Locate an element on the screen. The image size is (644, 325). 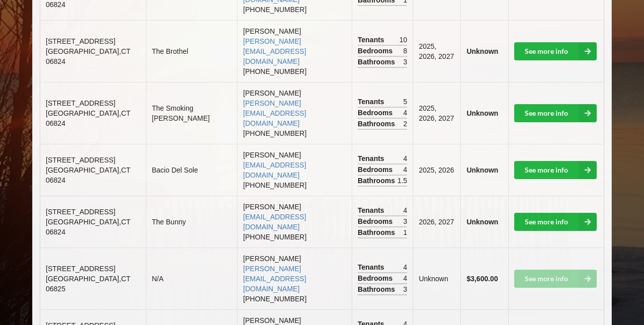
span: 1.5 is located at coordinates (402, 181).